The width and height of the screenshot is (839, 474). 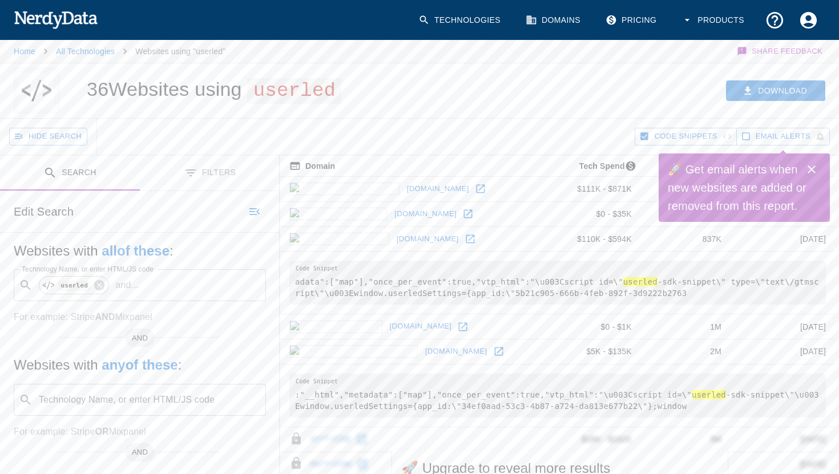 I want to click on pre: :"__html","metadata":["map"],"once_per_event":true,"vtp_html":"\u003Cscript id=\" -sdk-snippet\"\..., so click(x=557, y=395).